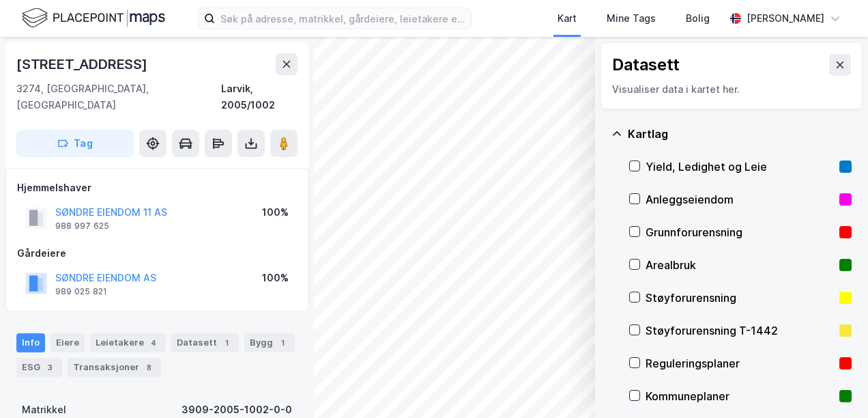  I want to click on div: Støyforurensning, so click(740, 298).